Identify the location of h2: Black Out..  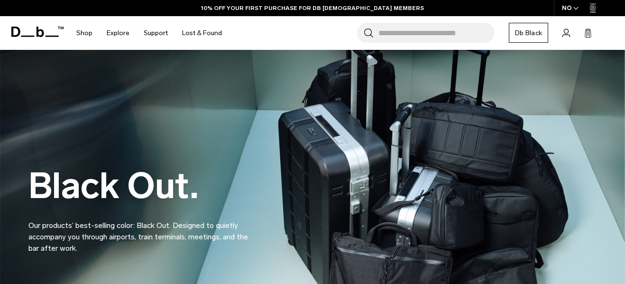
(142, 185).